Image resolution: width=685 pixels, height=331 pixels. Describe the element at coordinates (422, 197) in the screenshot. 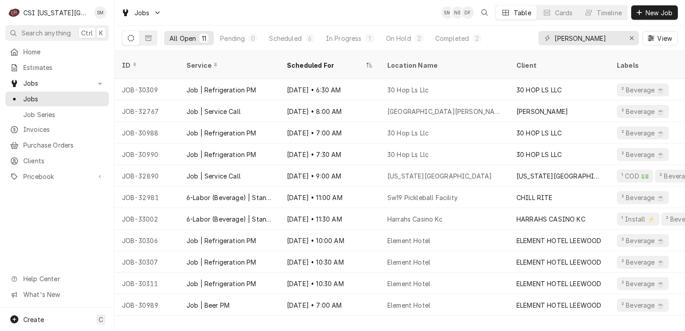

I see `div: Sw19 Pickleball Facility` at that location.